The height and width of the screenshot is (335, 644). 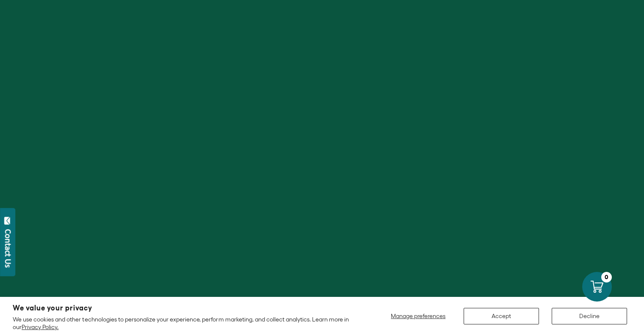 I want to click on button: Accept, so click(x=501, y=316).